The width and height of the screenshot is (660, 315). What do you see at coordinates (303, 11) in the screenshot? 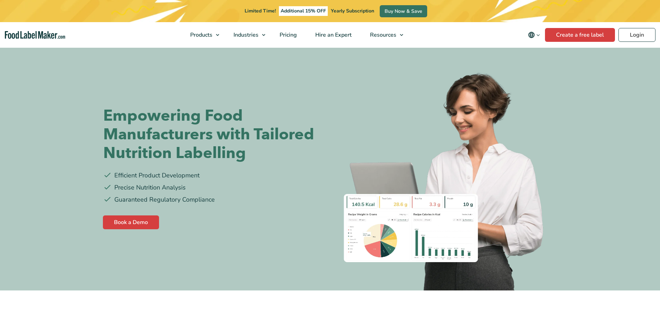
I see `span: Additional 15% OFF` at bounding box center [303, 11].